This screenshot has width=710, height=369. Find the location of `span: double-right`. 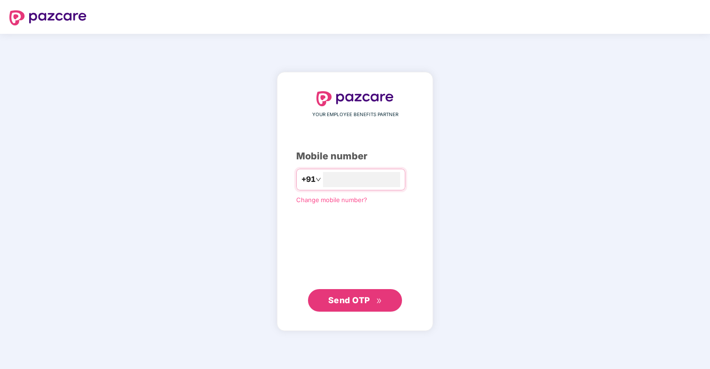

span: double-right is located at coordinates (379, 301).